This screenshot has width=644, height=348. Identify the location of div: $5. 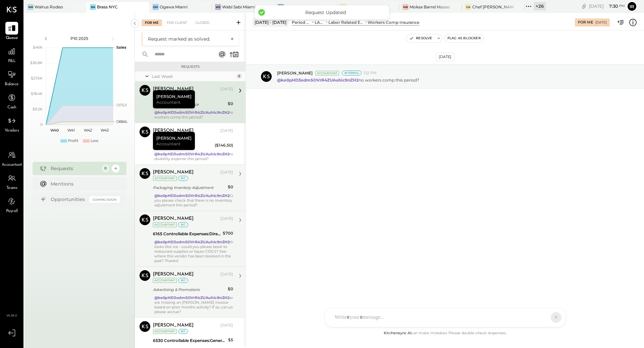
(230, 340).